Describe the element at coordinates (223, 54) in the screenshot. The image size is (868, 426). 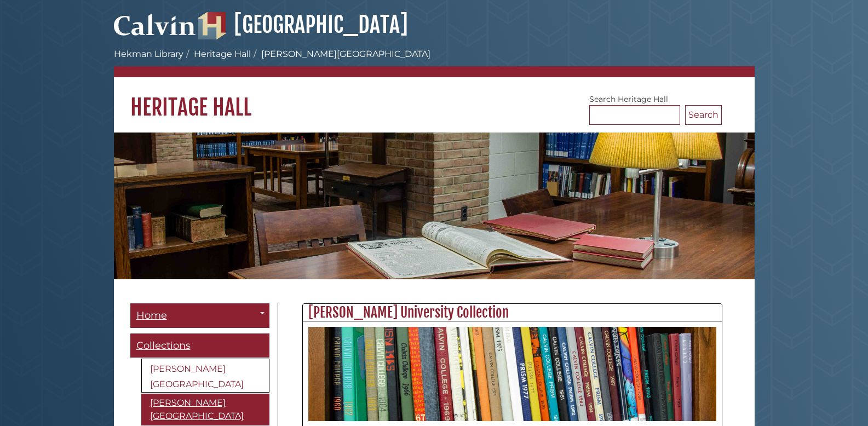
I see `a: Heritage Hall` at that location.